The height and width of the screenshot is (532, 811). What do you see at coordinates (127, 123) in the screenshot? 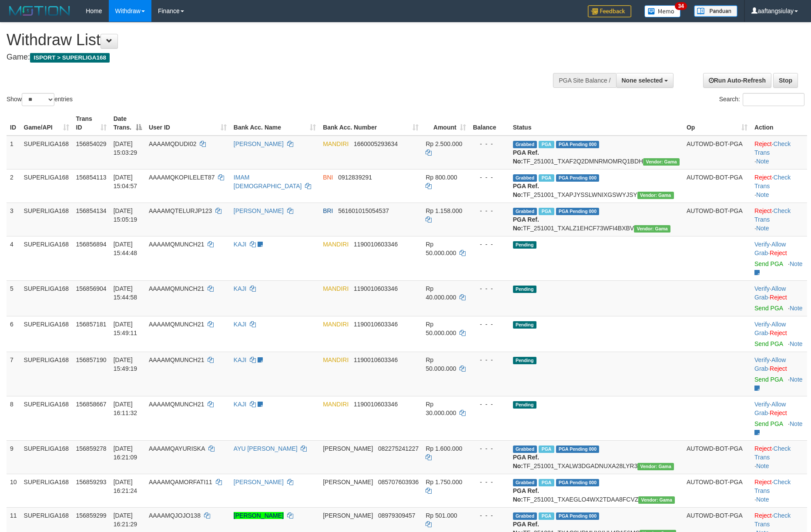
I see `th: Date Trans.: activate to sort column descending` at bounding box center [127, 123].